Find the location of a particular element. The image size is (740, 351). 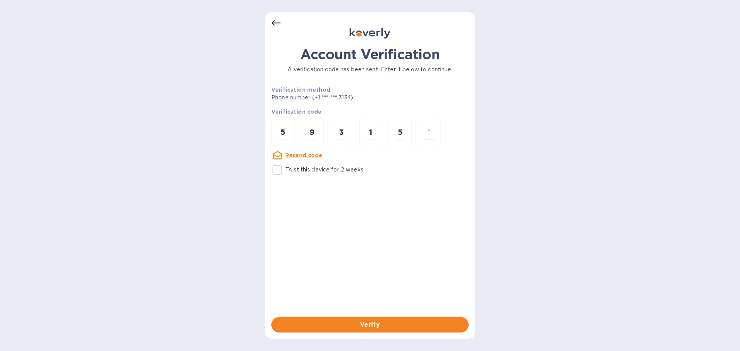

b: Verification method is located at coordinates (301, 90).